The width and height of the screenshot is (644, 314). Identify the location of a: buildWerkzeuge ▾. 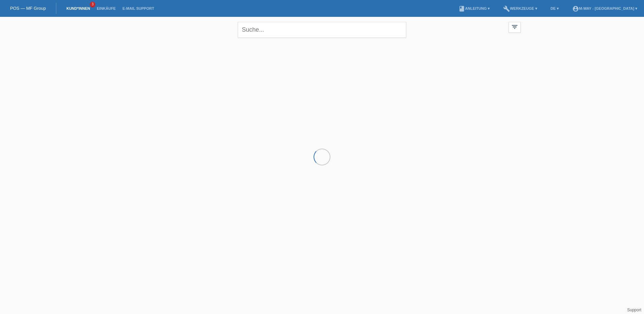
(520, 8).